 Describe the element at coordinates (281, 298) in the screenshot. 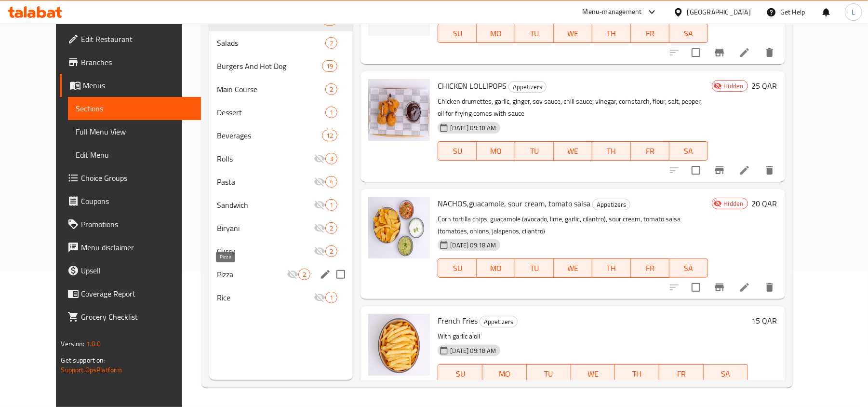

I see `div: Rice1` at that location.